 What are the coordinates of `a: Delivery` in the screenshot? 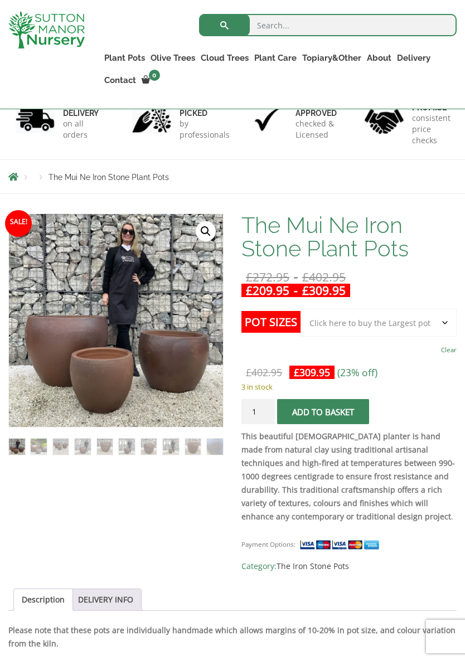 It's located at (414, 58).